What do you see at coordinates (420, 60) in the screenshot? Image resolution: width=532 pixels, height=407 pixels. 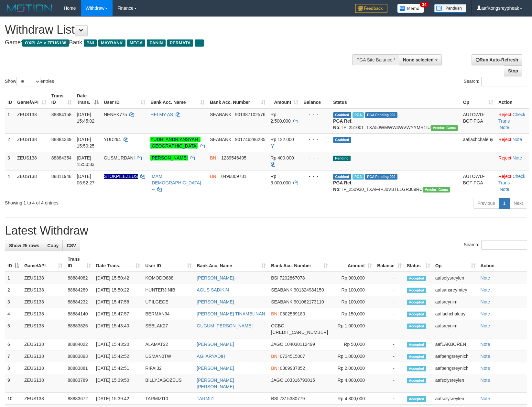 I see `button: None selected` at bounding box center [420, 60].